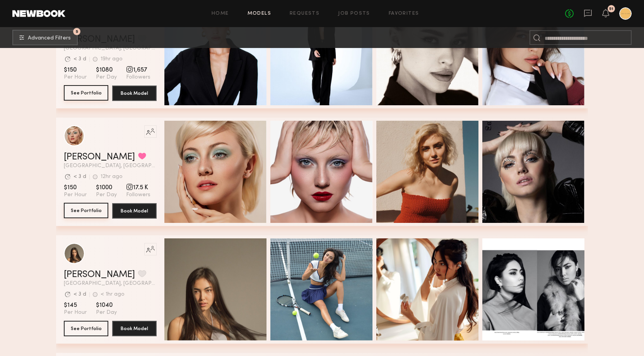 The image size is (644, 356). Describe the element at coordinates (354, 14) in the screenshot. I see `a: Job Posts` at that location.